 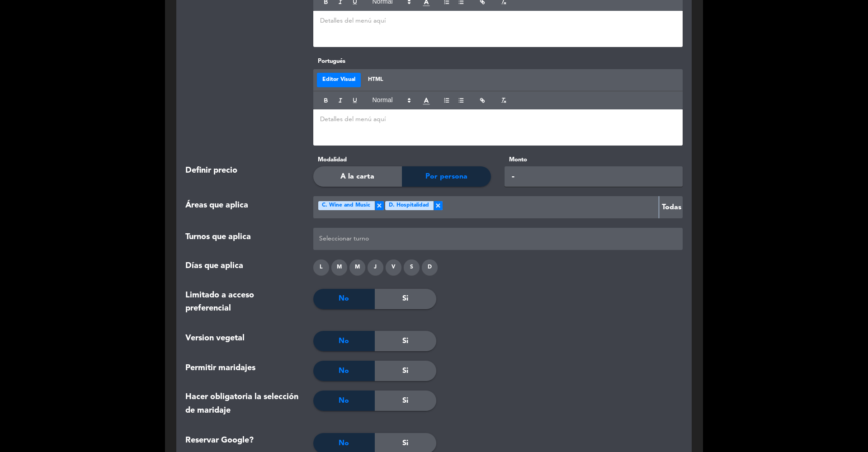 What do you see at coordinates (498, 61) in the screenshot?
I see `label: Portugués` at bounding box center [498, 61].